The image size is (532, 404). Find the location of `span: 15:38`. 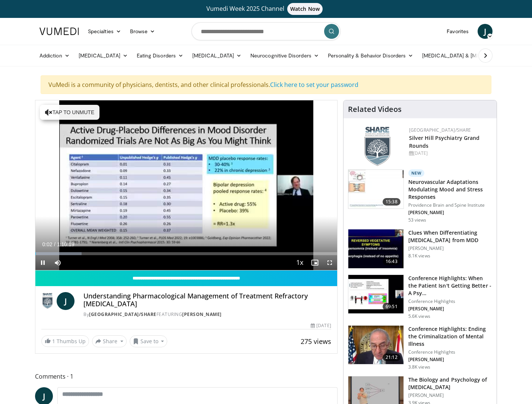

span: 15:38 is located at coordinates (392, 202).